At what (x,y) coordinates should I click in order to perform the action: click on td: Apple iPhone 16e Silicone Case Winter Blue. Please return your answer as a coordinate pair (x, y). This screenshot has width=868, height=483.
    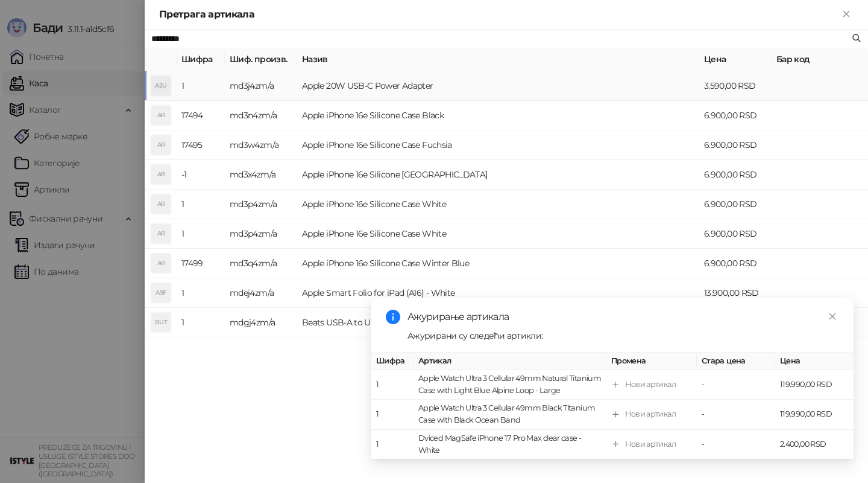
    Looking at the image, I should click on (498, 263).